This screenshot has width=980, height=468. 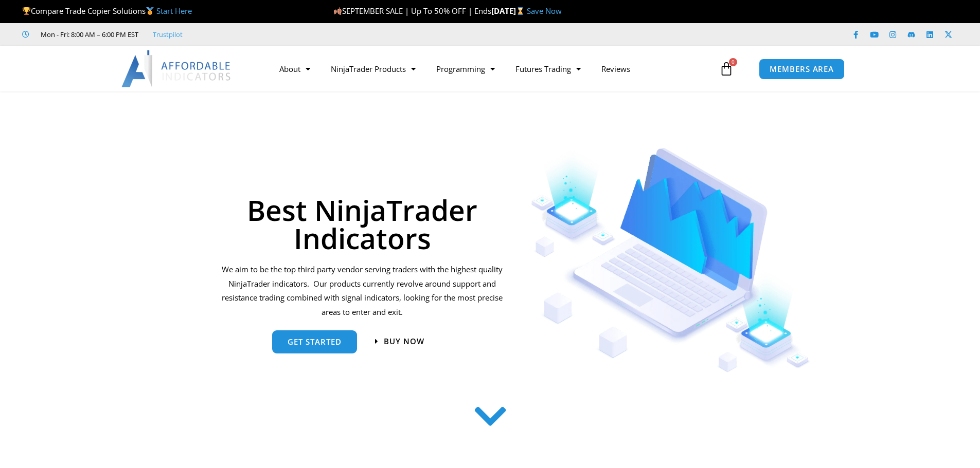 I want to click on span: Compare Trade Copier Solutions, so click(x=107, y=10).